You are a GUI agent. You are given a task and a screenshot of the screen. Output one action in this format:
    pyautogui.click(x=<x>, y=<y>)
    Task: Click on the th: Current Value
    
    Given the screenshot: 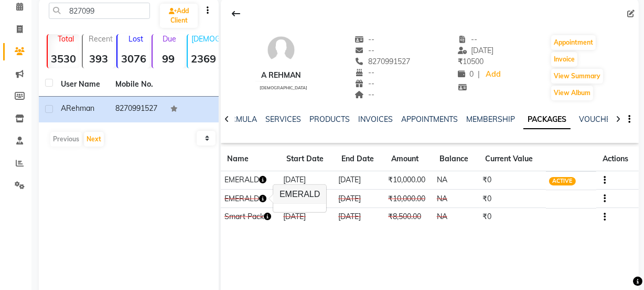 What is the action you would take?
    pyautogui.click(x=513, y=159)
    